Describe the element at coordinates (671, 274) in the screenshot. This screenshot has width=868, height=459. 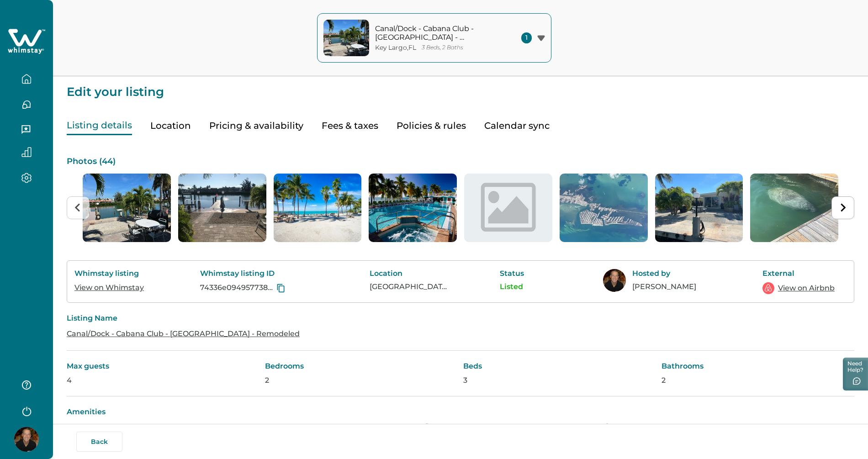
I see `p: Hosted by` at that location.